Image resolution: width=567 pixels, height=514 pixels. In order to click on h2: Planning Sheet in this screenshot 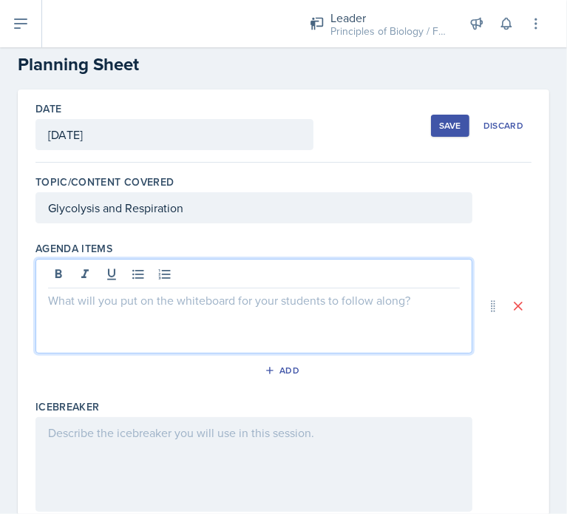, I will do `click(283, 64)`.